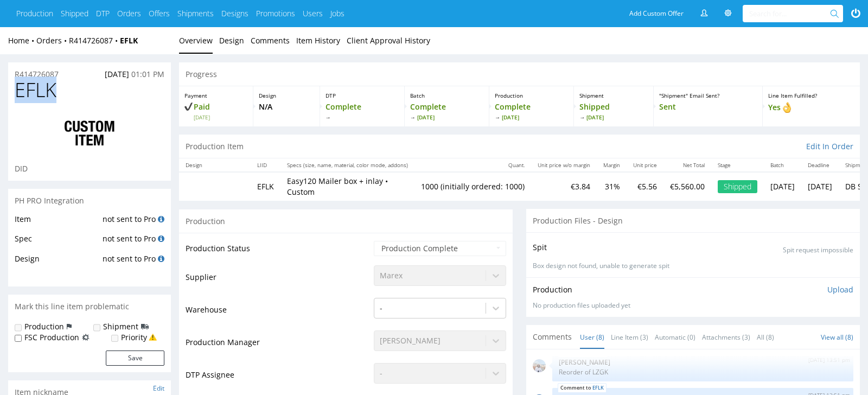 This screenshot has width=868, height=395. What do you see at coordinates (613, 95) in the screenshot?
I see `p: Shipment` at bounding box center [613, 95].